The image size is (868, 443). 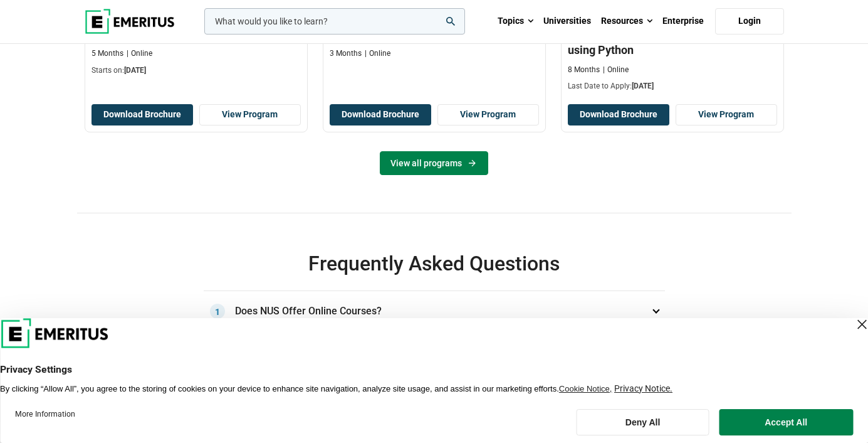 What do you see at coordinates (583, 70) in the screenshot?
I see `p: 8 Months` at bounding box center [583, 70].